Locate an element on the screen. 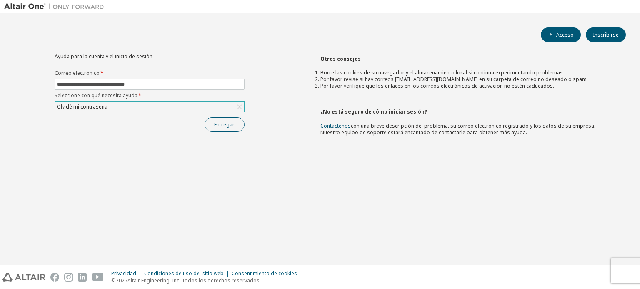 The height and width of the screenshot is (289, 640). font: 2025 is located at coordinates (122, 281).